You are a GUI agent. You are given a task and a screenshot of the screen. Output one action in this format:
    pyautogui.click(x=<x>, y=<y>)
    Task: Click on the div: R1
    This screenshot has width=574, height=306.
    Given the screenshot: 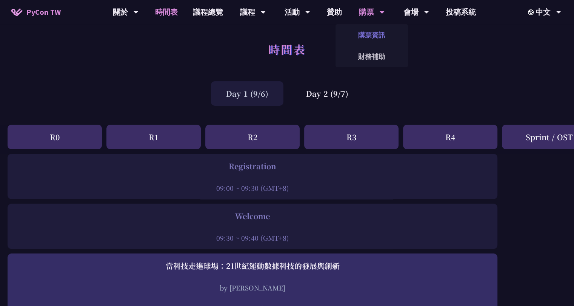 What is the action you would take?
    pyautogui.click(x=154, y=137)
    